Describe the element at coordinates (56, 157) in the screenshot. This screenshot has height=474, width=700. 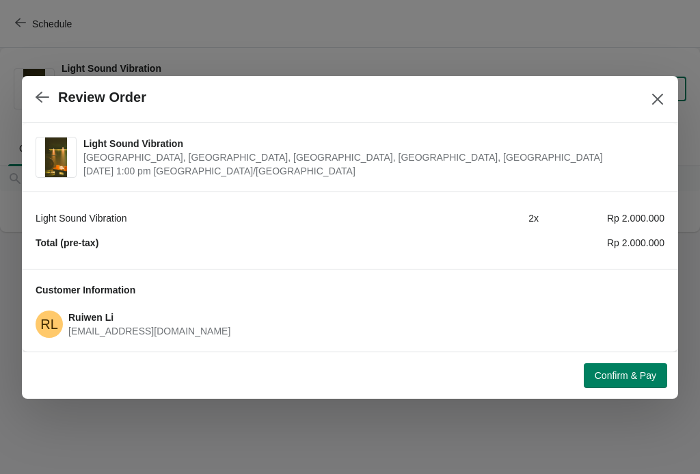
I see `img: Light Sound Vibration | Potato Head Suites & Studios, Jalan Petitenget, Seminyak, Badung Regency,...` at that location.